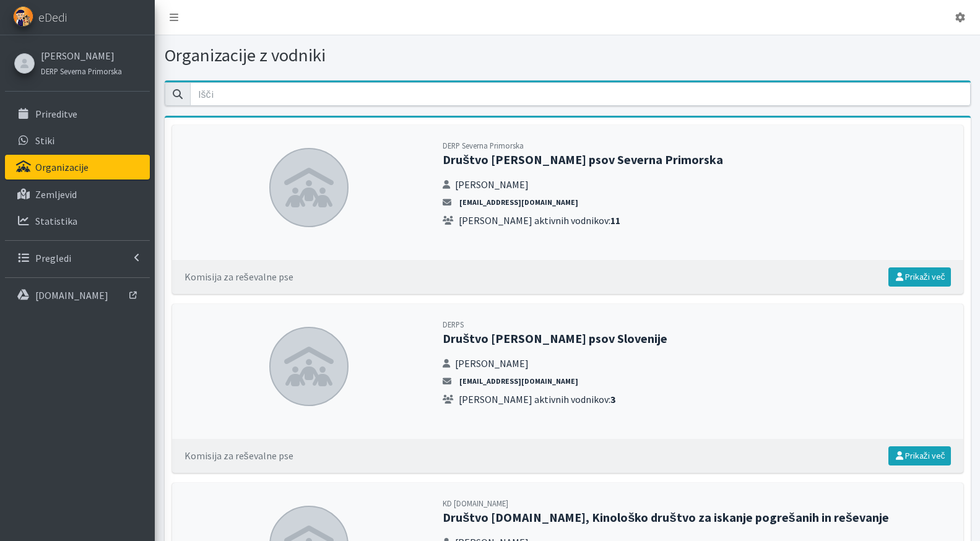 This screenshot has height=541, width=980. I want to click on a: Stiki, so click(77, 140).